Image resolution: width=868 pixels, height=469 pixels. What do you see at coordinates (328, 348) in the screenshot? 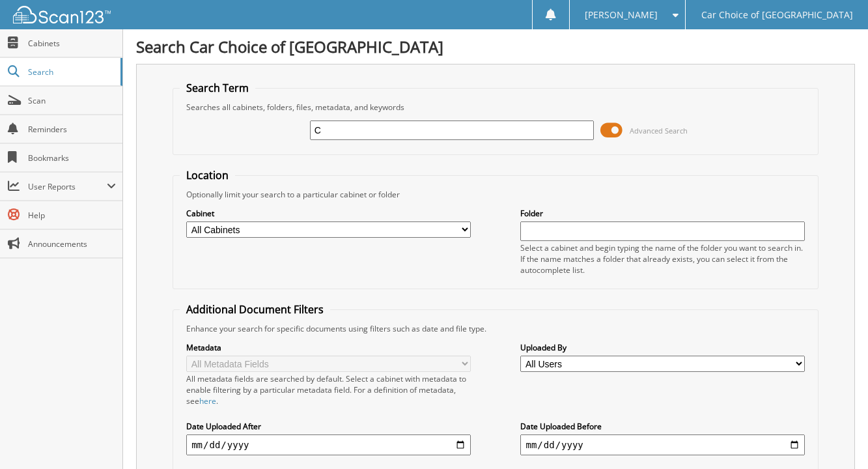
I see `label: Metadata` at bounding box center [328, 348].